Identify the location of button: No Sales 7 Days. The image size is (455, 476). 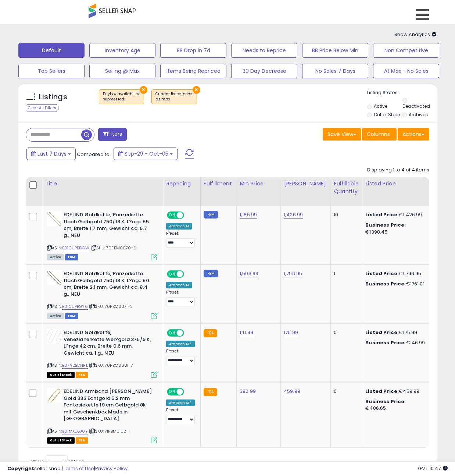
(335, 71).